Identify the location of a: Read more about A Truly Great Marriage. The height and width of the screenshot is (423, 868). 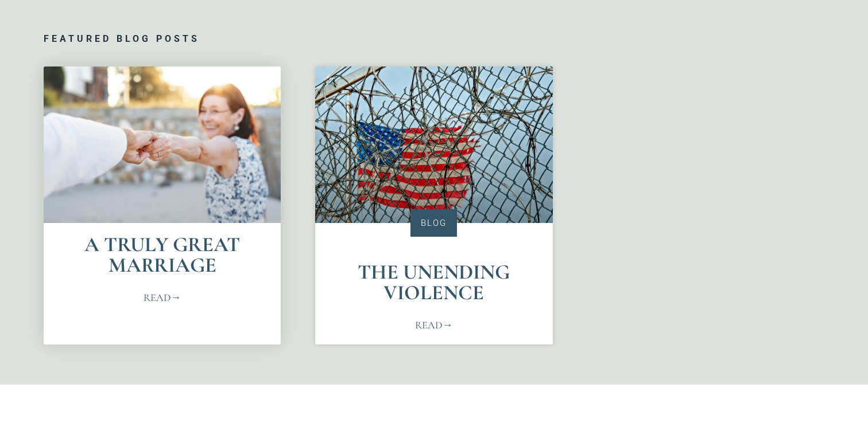
(162, 298).